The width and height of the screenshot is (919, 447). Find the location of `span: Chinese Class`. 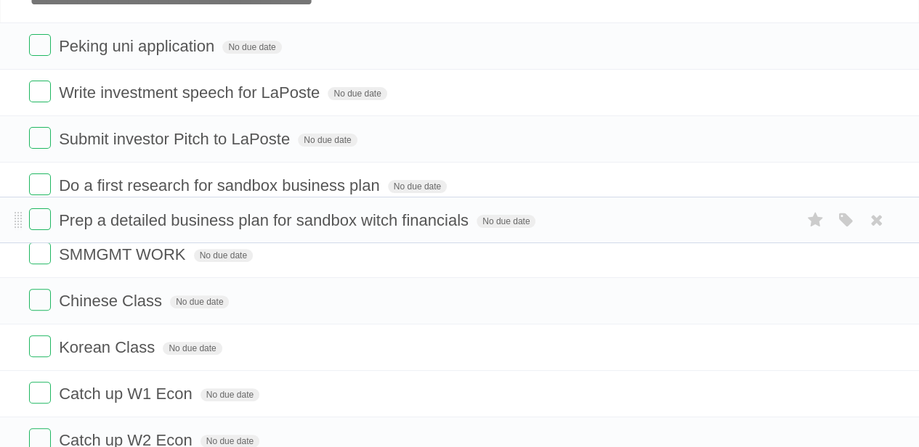

span: Chinese Class is located at coordinates (112, 301).